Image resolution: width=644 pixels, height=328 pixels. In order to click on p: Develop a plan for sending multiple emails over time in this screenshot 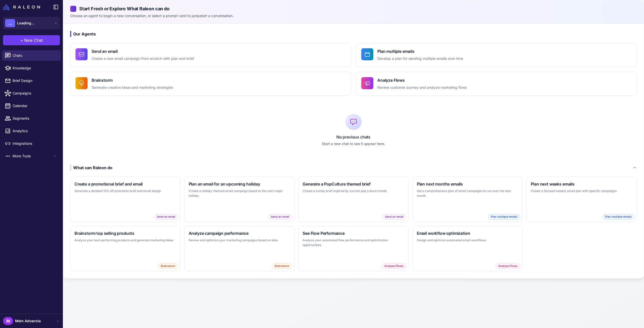, I will do `click(420, 59)`.